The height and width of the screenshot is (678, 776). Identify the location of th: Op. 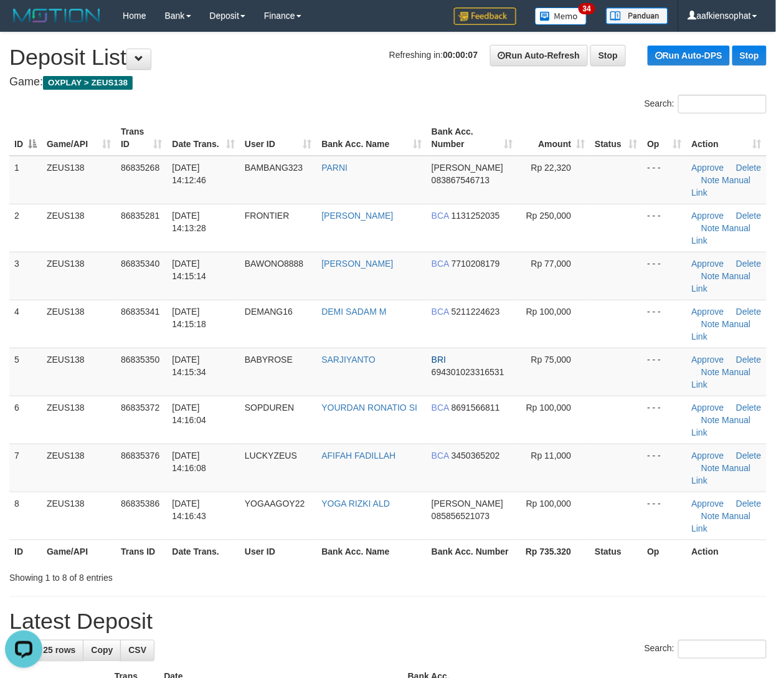
(664, 551).